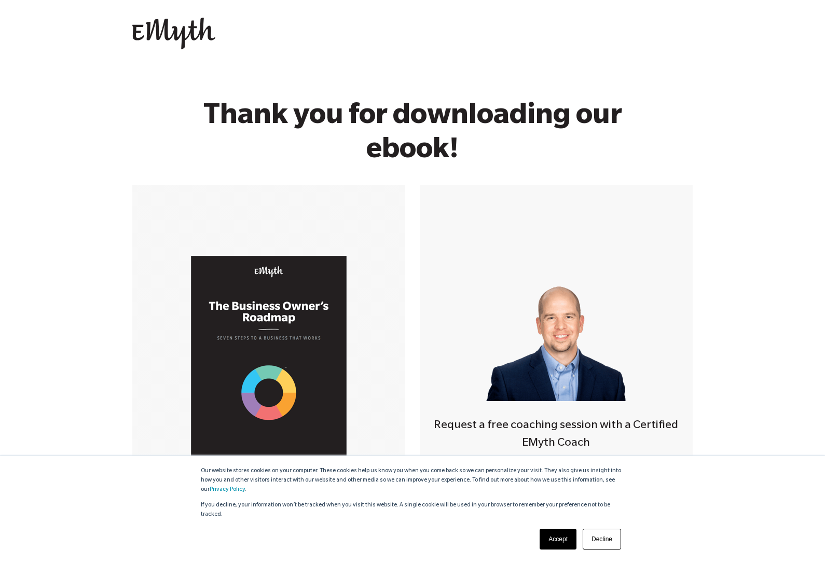  I want to click on h1: Thank you for downloading our ebook!, so click(413, 136).